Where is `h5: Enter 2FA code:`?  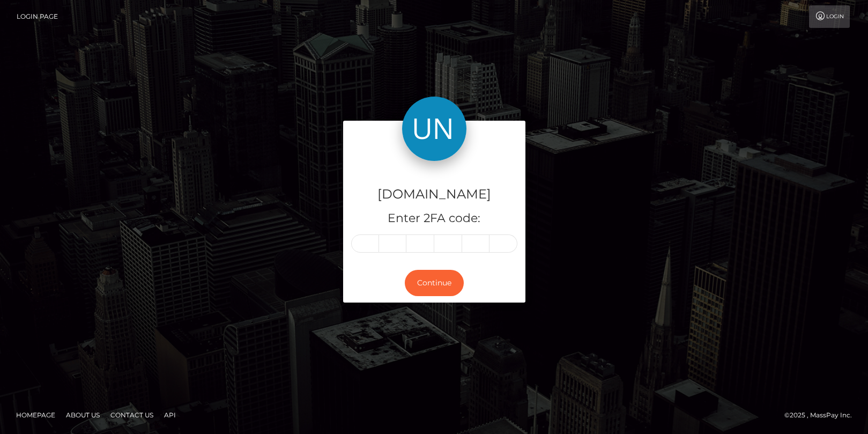 h5: Enter 2FA code: is located at coordinates (435, 218).